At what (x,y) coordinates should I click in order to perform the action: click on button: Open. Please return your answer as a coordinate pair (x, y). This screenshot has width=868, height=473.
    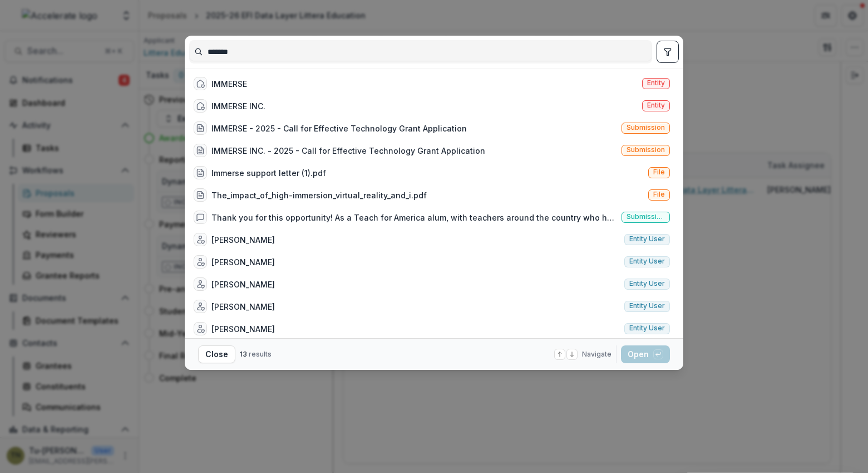
    Looking at the image, I should click on (645, 354).